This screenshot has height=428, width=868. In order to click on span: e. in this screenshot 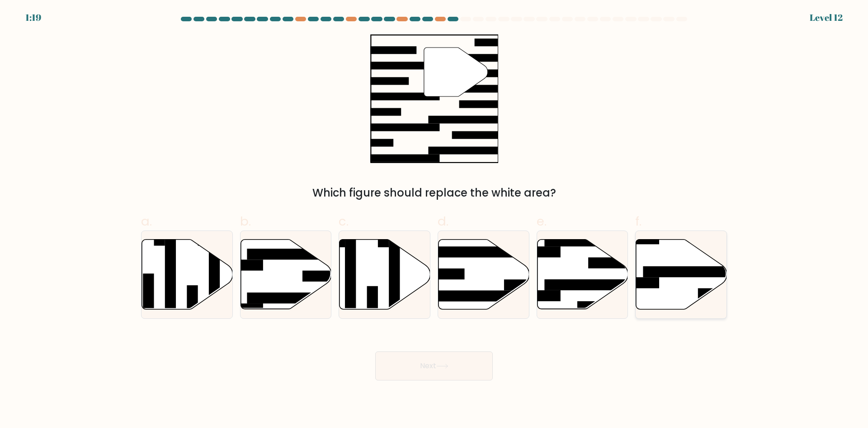, I will do `click(542, 221)`.